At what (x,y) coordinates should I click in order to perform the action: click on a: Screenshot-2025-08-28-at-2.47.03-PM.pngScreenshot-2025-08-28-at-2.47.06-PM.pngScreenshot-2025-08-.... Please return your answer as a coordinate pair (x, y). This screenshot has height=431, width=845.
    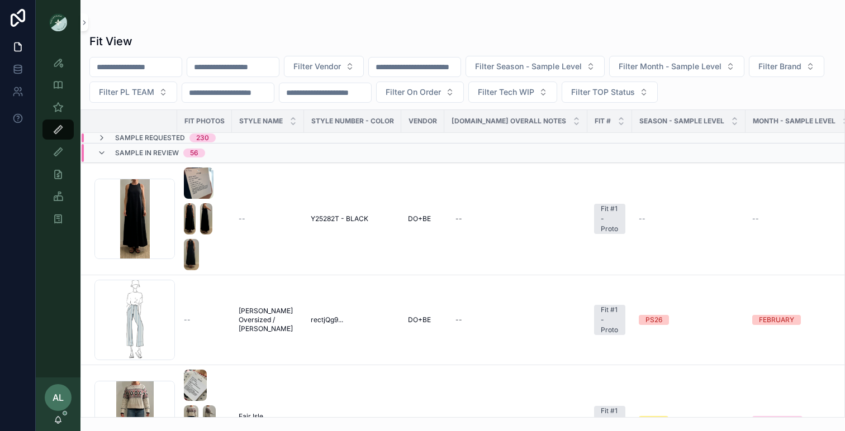
    Looking at the image, I should click on (205, 219).